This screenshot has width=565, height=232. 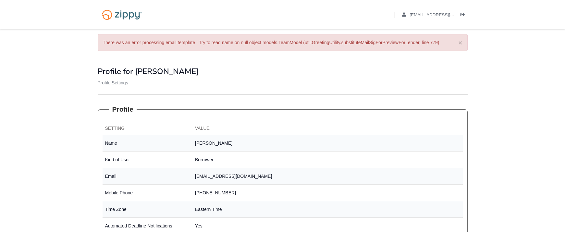 I want to click on th: Value, so click(x=328, y=129).